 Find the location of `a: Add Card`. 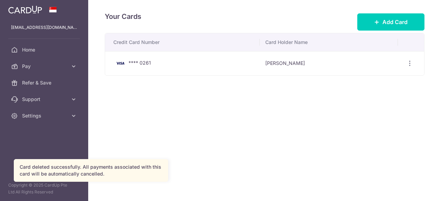

a: Add Card is located at coordinates (391, 22).